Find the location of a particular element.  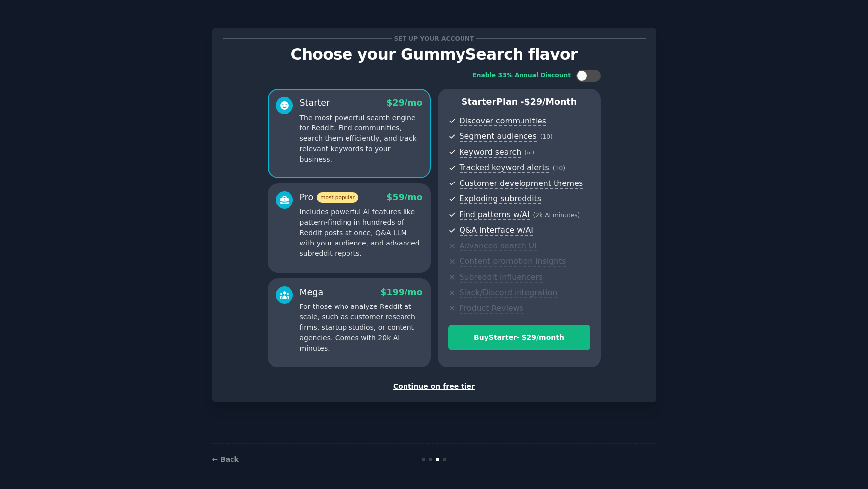

div: Enable 33% Annual Discount is located at coordinates (522, 76).